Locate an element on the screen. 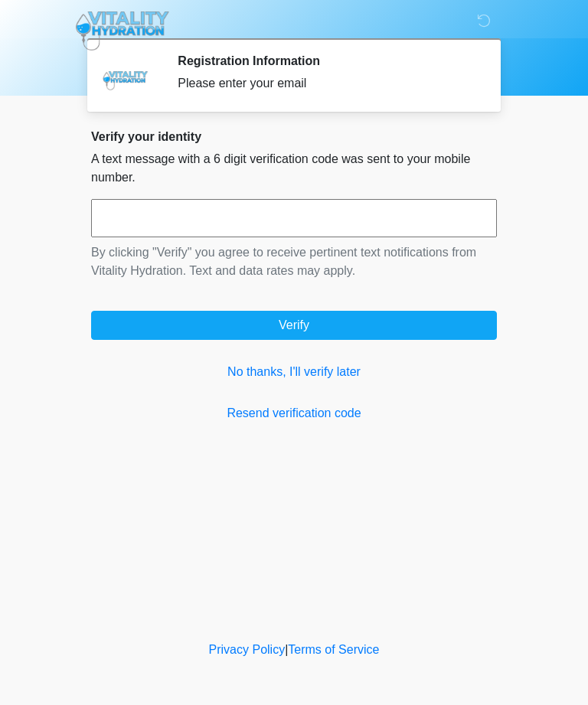 This screenshot has height=705, width=588. p: By clicking "Verify" you agree to receive pertinent text notifications from Vitality Hydration. T... is located at coordinates (294, 262).